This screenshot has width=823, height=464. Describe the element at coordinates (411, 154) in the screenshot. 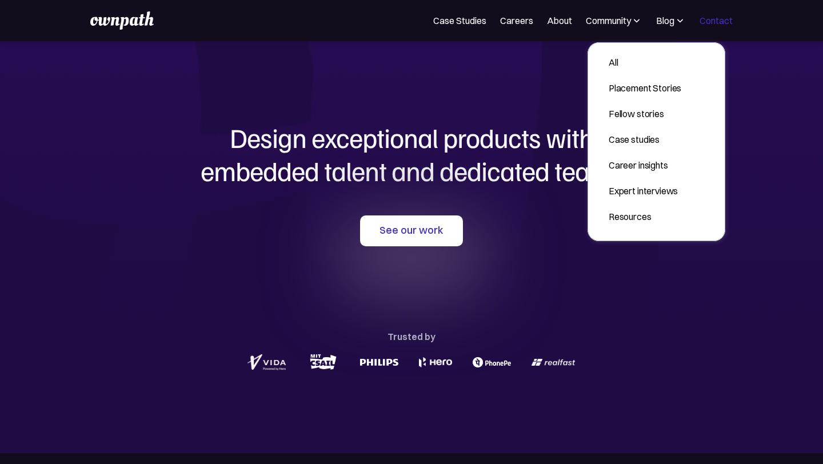

I see `h1: Design exceptional products with embedded talent and dedicated teams` at that location.